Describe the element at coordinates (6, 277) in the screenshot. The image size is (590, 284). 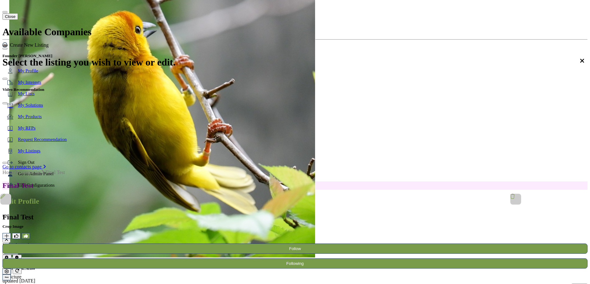
I see `button: More details` at that location.